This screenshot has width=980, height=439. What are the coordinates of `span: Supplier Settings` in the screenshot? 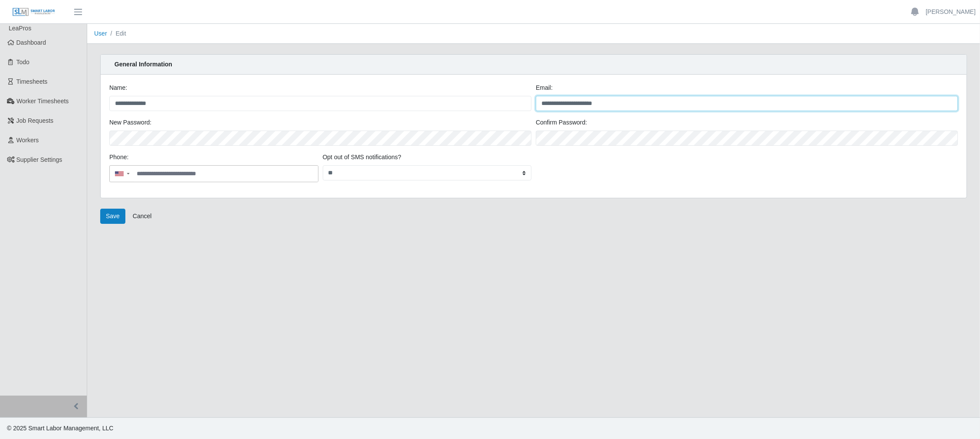 It's located at (39, 160).